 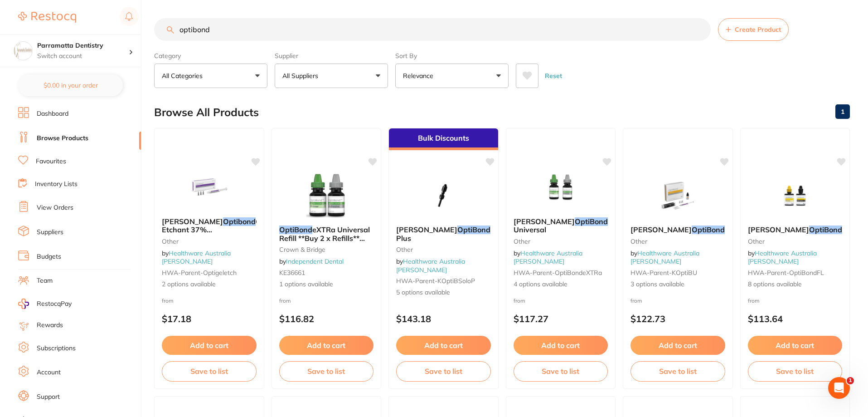 What do you see at coordinates (326, 196) in the screenshot?
I see `img: OptiBond eXTRa Universal Refill **Buy 2 x Refills** Receive 1 Free** Promo Code Q1202502**` at bounding box center [326, 196].